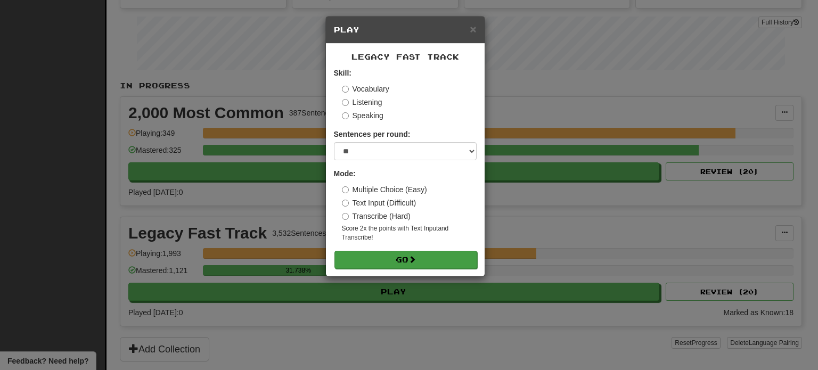 This screenshot has height=370, width=818. I want to click on label: Listening, so click(362, 102).